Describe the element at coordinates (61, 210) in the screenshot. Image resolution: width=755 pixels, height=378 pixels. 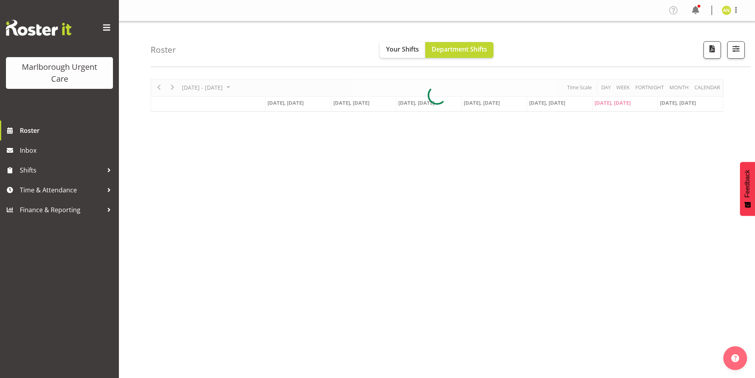
I see `span: Finance & Reporting` at that location.